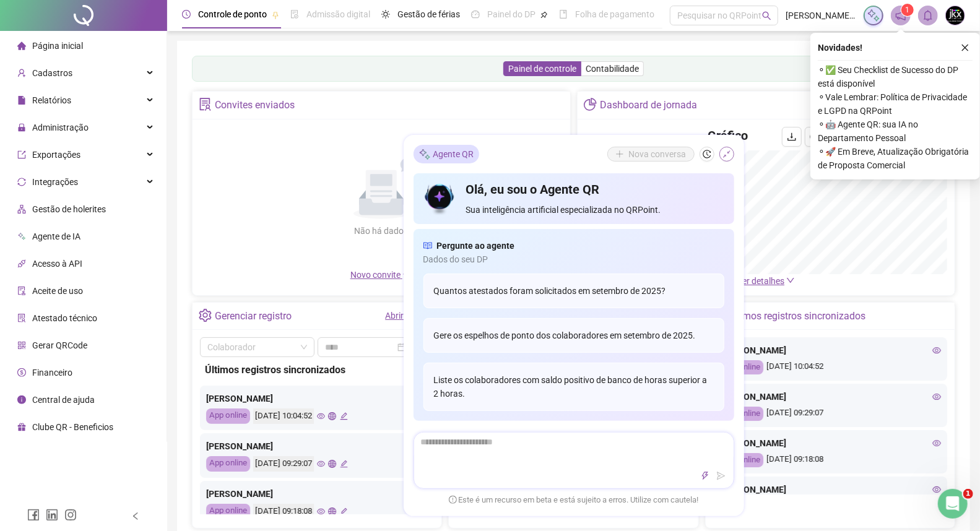 The height and width of the screenshot is (531, 980). Describe the element at coordinates (56, 236) in the screenshot. I see `span: Agente de IA` at that location.